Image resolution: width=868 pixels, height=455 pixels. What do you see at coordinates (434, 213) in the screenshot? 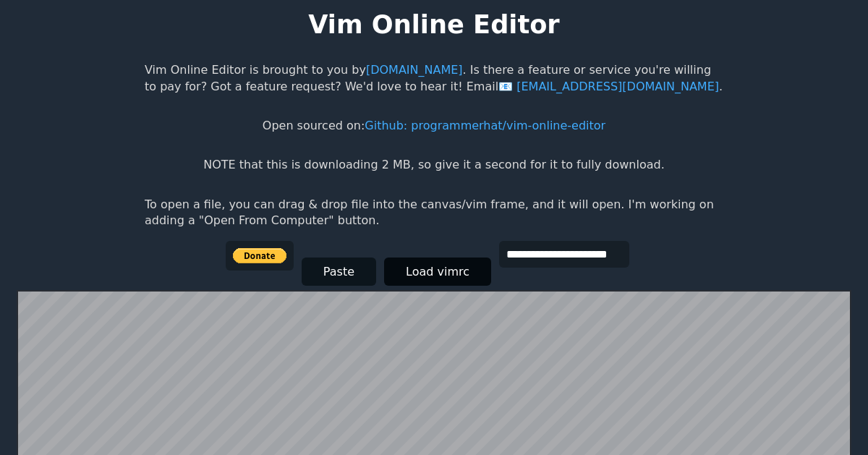
I see `p: To open a file, you can drag & drop file into the canvas/vim frame, and it will open. I'm working...` at bounding box center [434, 213].